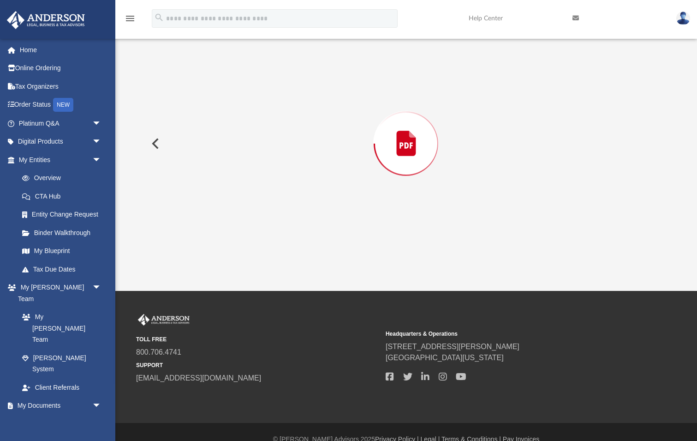 This screenshot has height=441, width=697. I want to click on a: Tax Due Dates, so click(64, 269).